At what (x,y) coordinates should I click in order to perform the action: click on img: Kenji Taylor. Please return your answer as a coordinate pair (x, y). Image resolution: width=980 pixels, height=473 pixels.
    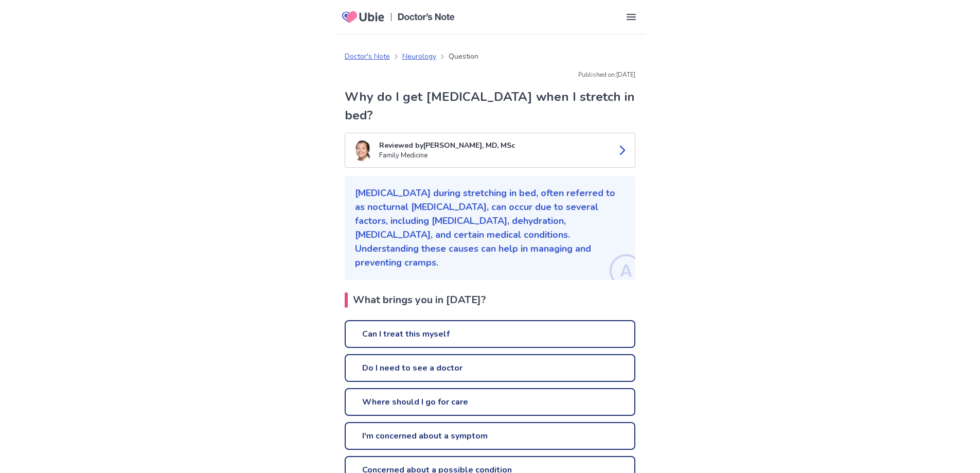
    Looking at the image, I should click on (363, 150).